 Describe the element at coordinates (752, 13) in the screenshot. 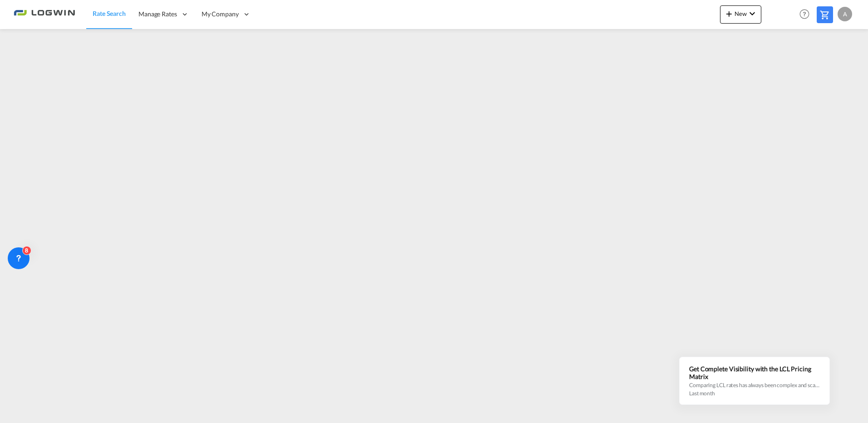

I see `md-icon: icon-chevron-down` at that location.